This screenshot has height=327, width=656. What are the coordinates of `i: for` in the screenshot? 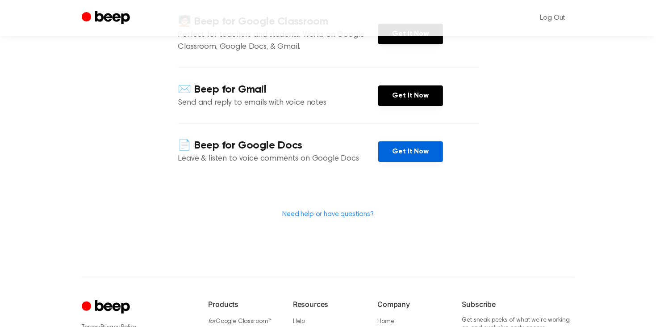 It's located at (212, 321).